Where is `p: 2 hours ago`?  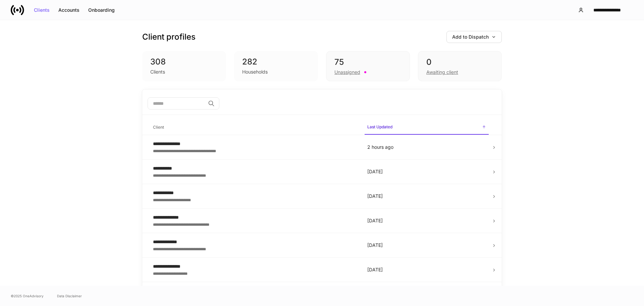 p: 2 hours ago is located at coordinates (427, 147).